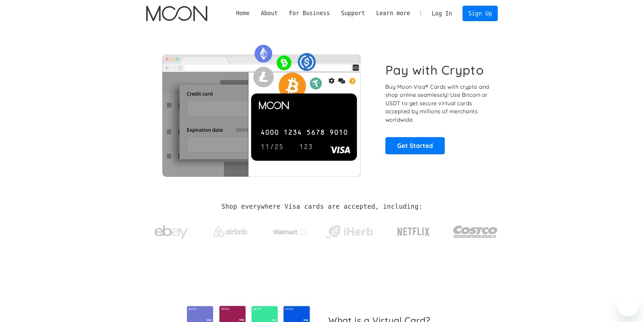  Describe the element at coordinates (475, 231) in the screenshot. I see `img: Costco` at that location.